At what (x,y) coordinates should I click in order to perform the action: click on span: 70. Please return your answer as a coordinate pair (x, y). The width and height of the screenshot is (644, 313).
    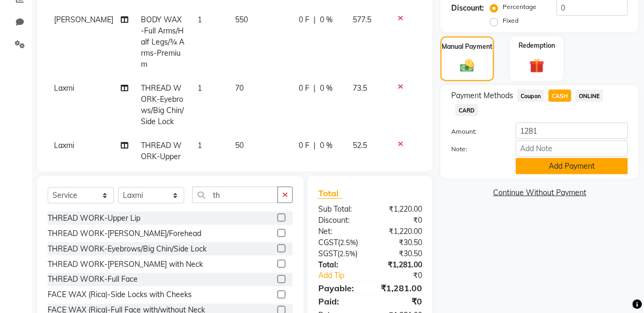
    Looking at the image, I should click on (239, 88).